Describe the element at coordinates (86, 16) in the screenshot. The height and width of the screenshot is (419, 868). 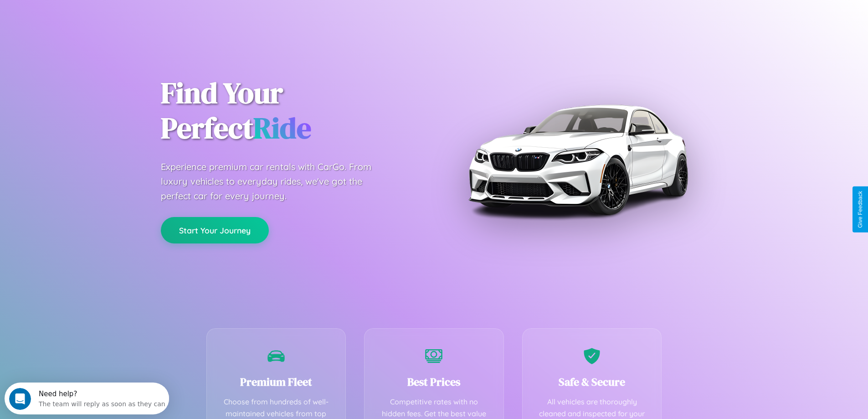
I see `div: Open Intercom Messenger` at that location.